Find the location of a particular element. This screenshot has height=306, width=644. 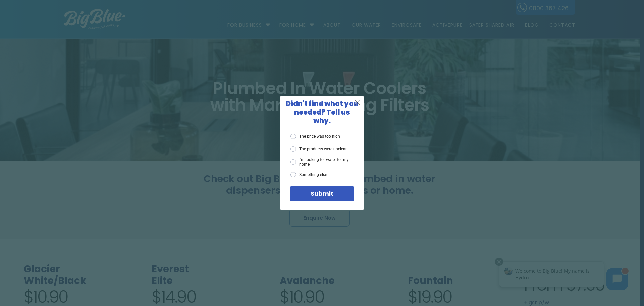

span: X is located at coordinates (358, 102).